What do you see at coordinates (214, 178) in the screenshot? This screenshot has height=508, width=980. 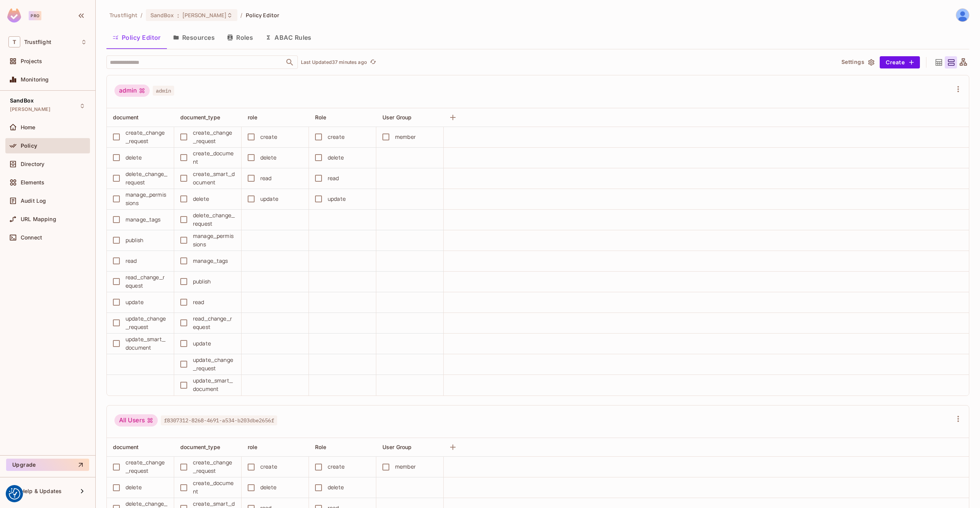 I see `div: create_smart_document` at bounding box center [214, 178].